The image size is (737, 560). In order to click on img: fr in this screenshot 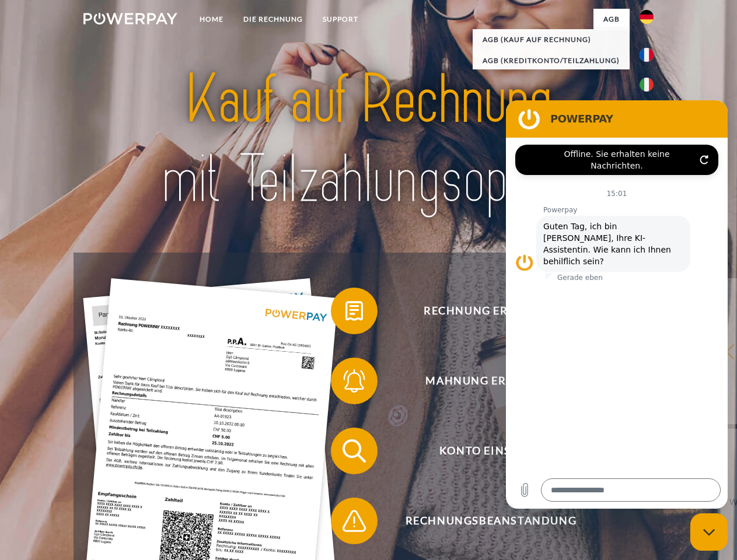, I will do `click(646, 55)`.